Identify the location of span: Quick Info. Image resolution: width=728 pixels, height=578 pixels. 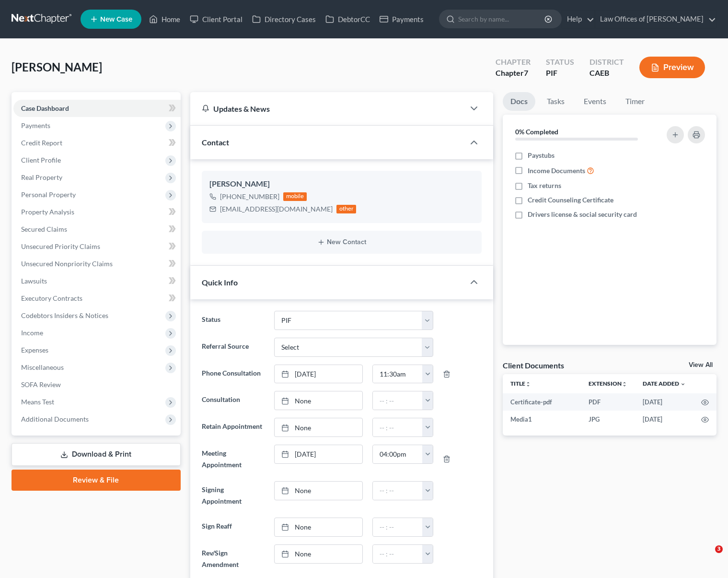
(219, 282).